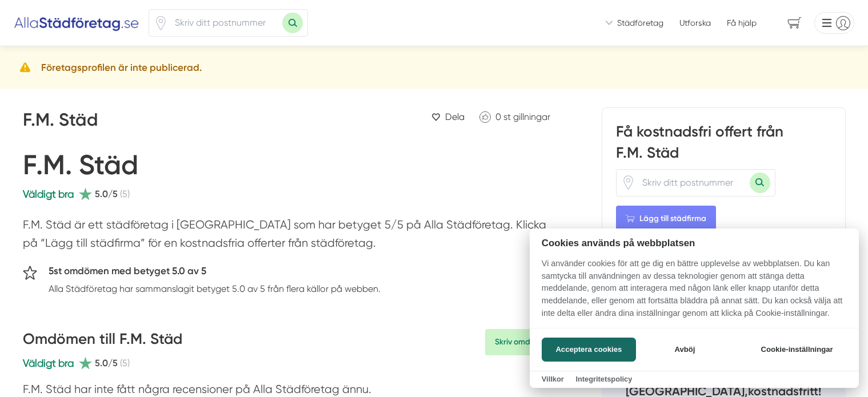 This screenshot has height=397, width=868. I want to click on p: Vi använder cookies för att ge dig en bättre upplevelse av webbplatsen. Du kan samtycka till anvä..., so click(694, 292).